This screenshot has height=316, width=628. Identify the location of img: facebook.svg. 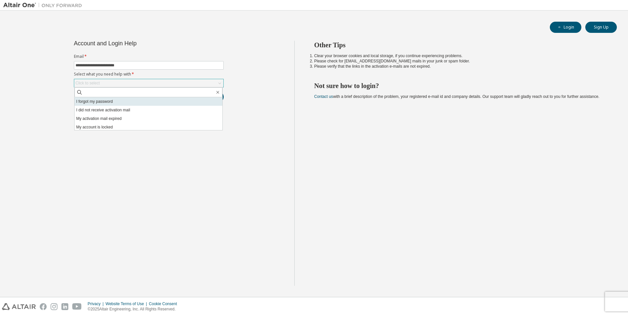
(43, 307).